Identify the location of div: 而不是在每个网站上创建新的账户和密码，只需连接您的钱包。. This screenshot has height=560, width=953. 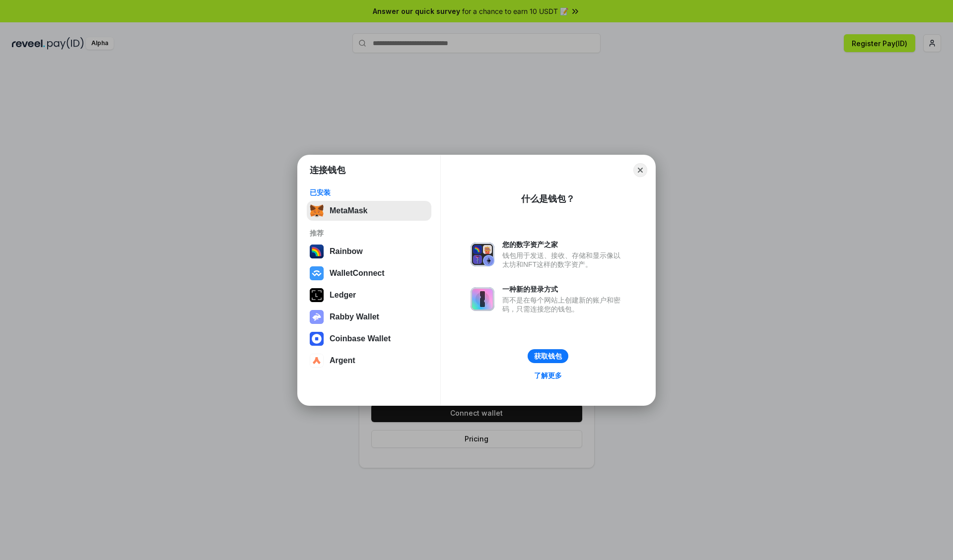
(563, 305).